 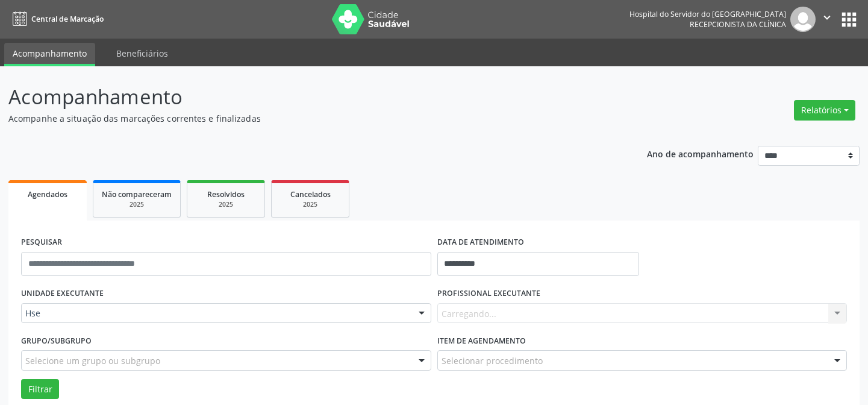 I want to click on a: Central de Marcação, so click(x=56, y=18).